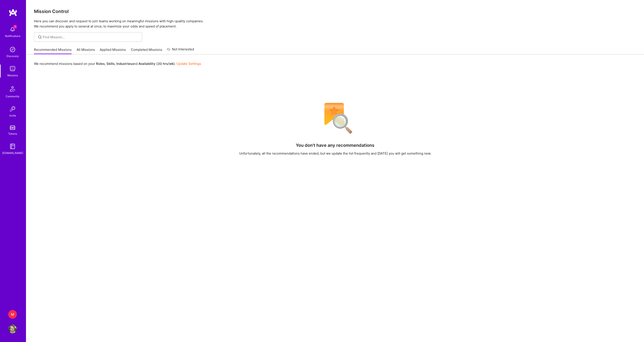  I want to click on img: guide book, so click(12, 146).